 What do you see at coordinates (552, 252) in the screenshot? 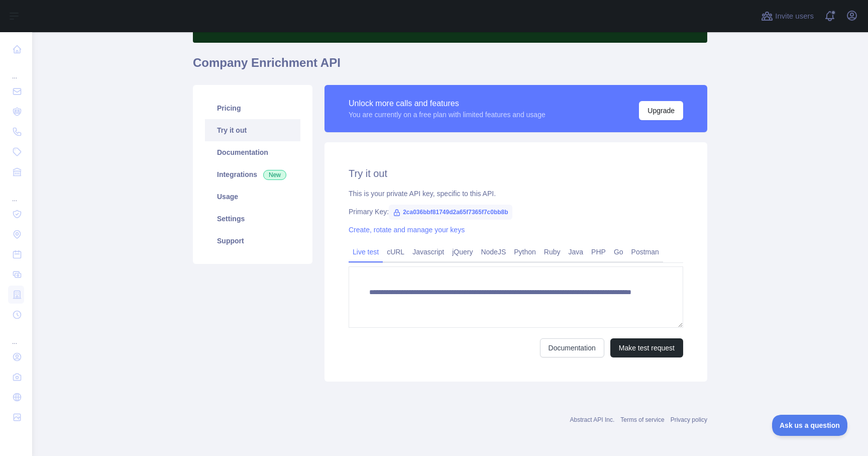
I see `a: Ruby` at bounding box center [552, 252].